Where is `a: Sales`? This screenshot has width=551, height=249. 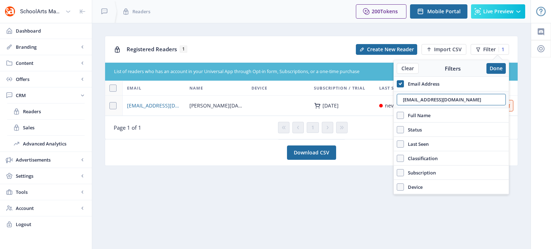 a: Sales is located at coordinates (46, 128).